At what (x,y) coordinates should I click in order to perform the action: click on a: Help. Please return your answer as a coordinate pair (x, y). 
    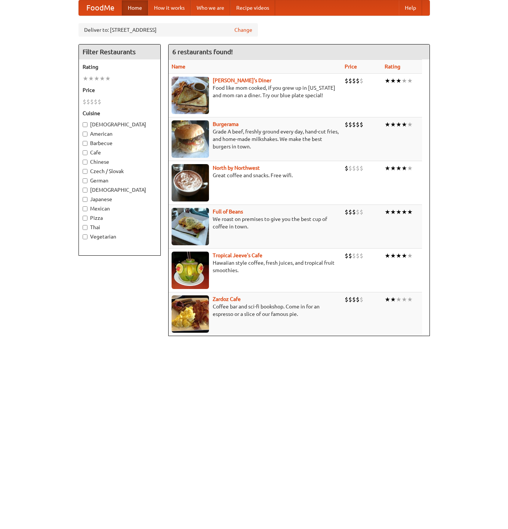
    Looking at the image, I should click on (411, 8).